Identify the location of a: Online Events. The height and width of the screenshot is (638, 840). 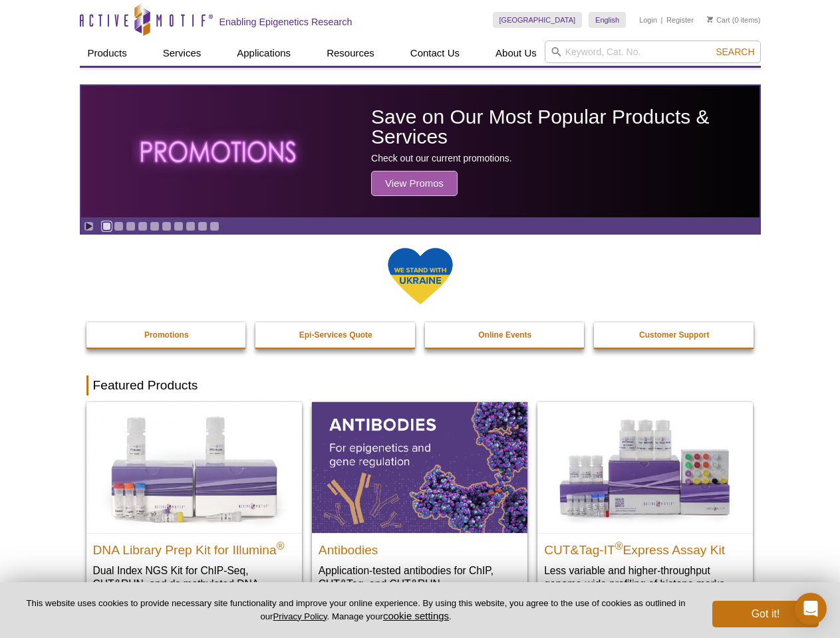
(505, 335).